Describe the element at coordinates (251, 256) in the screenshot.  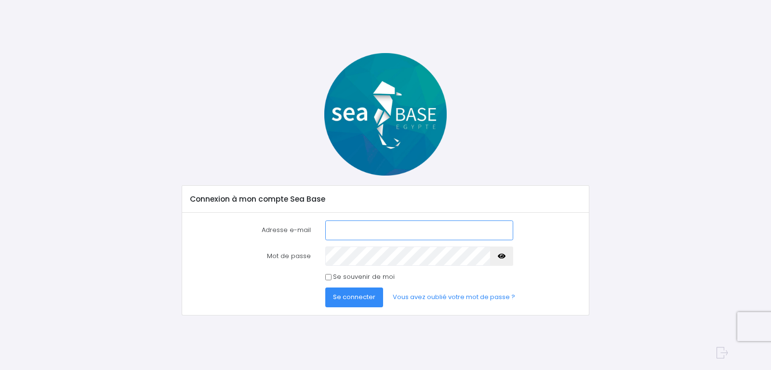
I see `label: Mot de passe` at that location.